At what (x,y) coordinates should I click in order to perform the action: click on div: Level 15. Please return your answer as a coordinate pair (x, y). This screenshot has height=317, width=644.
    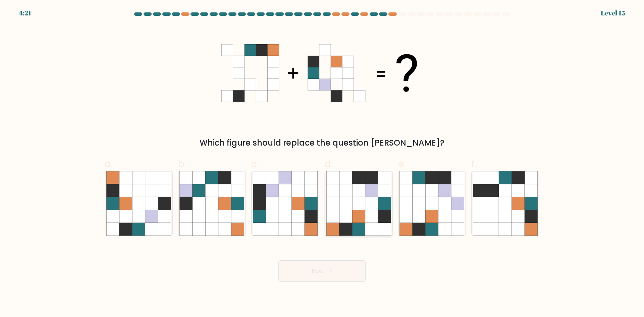
    Looking at the image, I should click on (613, 13).